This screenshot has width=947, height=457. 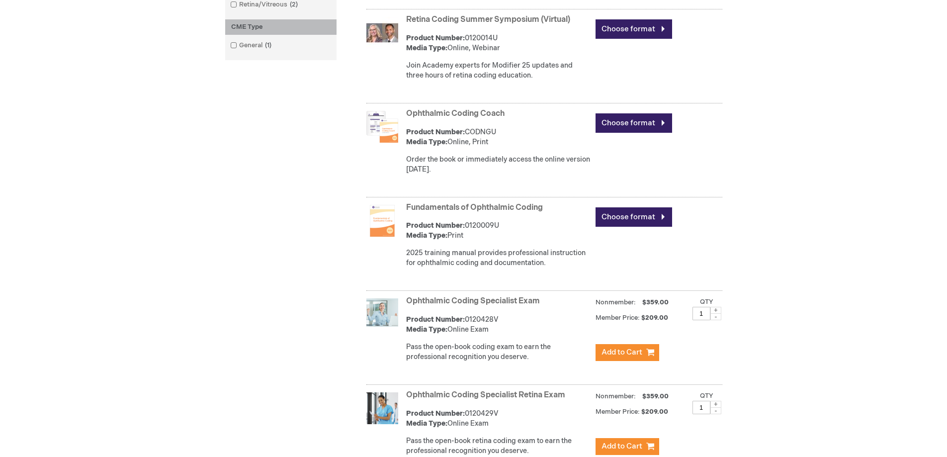 I want to click on div: 0120014U Online, Webinar, so click(x=498, y=43).